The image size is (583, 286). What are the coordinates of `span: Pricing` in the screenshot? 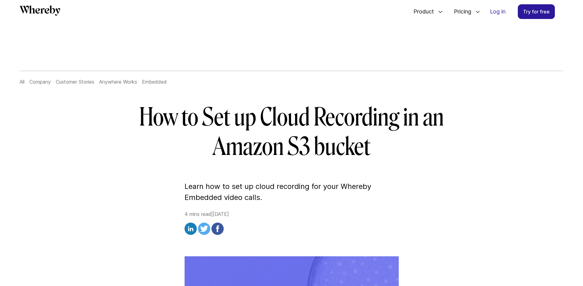 It's located at (461, 12).